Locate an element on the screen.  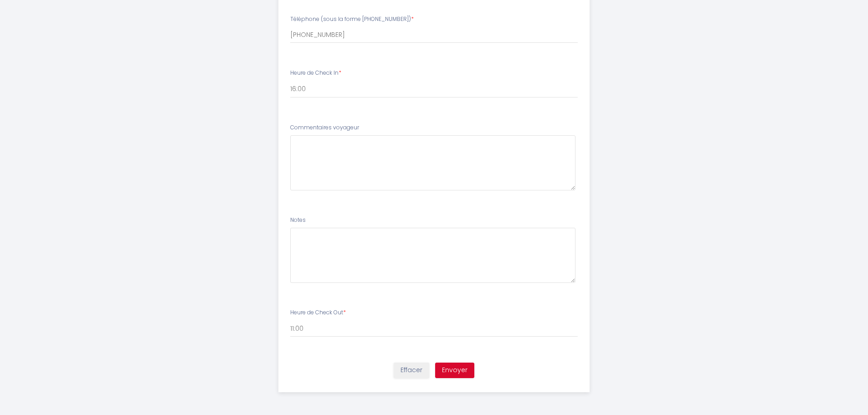
label: Notes is located at coordinates (298, 220).